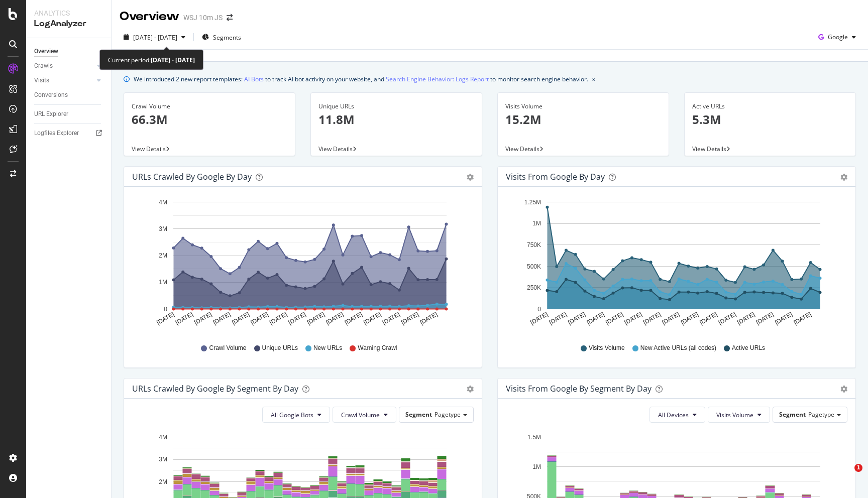  What do you see at coordinates (837, 37) in the screenshot?
I see `button: Google` at bounding box center [837, 37].